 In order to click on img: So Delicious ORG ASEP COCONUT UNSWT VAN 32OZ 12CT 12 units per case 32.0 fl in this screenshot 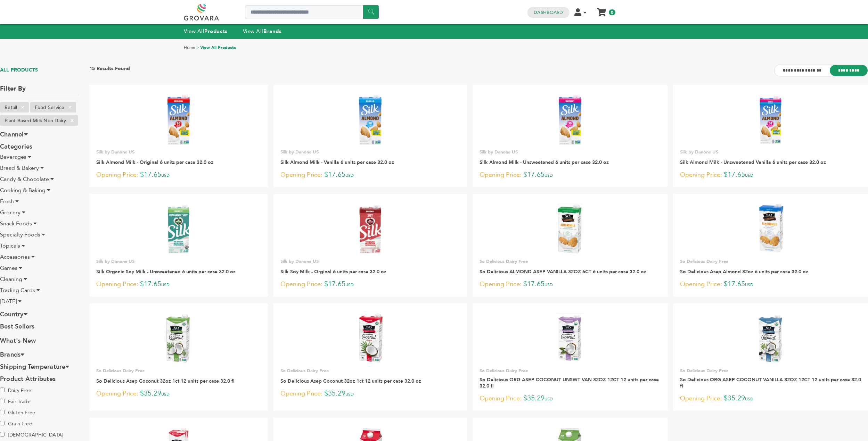, I will do `click(570, 338)`.